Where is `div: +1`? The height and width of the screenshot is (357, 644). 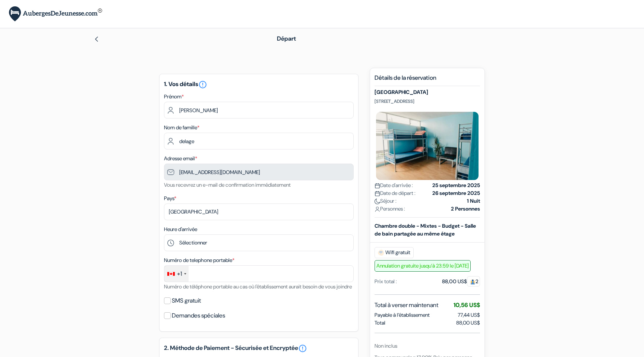 div: +1 is located at coordinates (179, 273).